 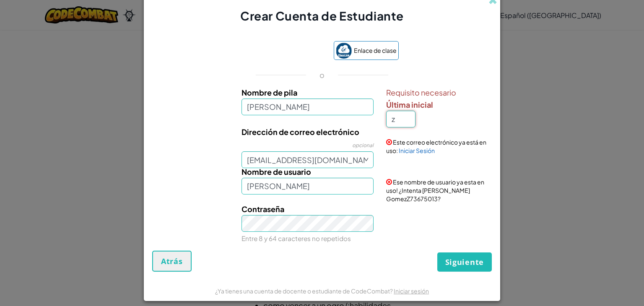 What do you see at coordinates (411, 291) in the screenshot?
I see `font: Iniciar sesión` at bounding box center [411, 291].